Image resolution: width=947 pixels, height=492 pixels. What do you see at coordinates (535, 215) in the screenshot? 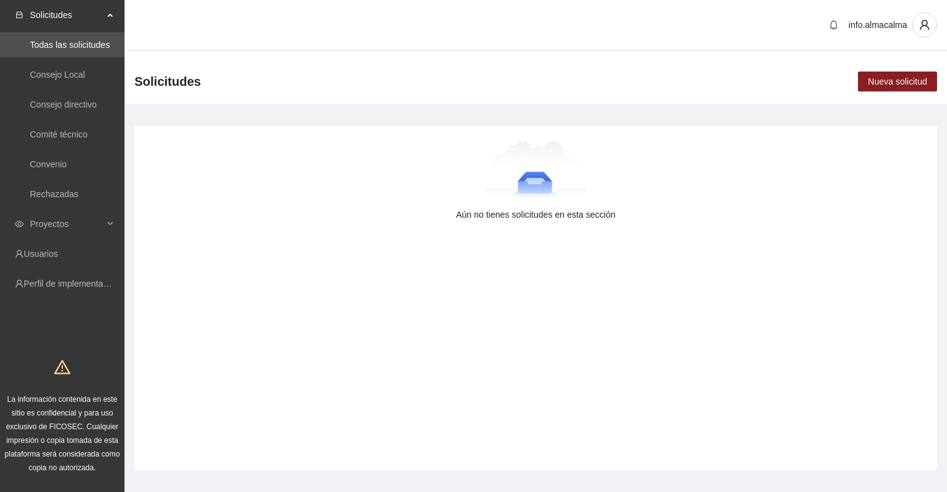
I see `div: Aún no tienes solicitudes en esta sección` at bounding box center [535, 215].